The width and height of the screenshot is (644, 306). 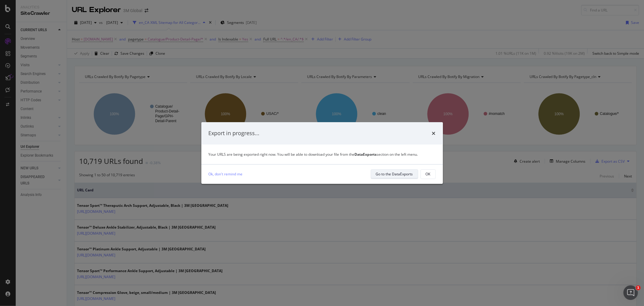 What do you see at coordinates (434, 133) in the screenshot?
I see `div: times` at bounding box center [434, 133].